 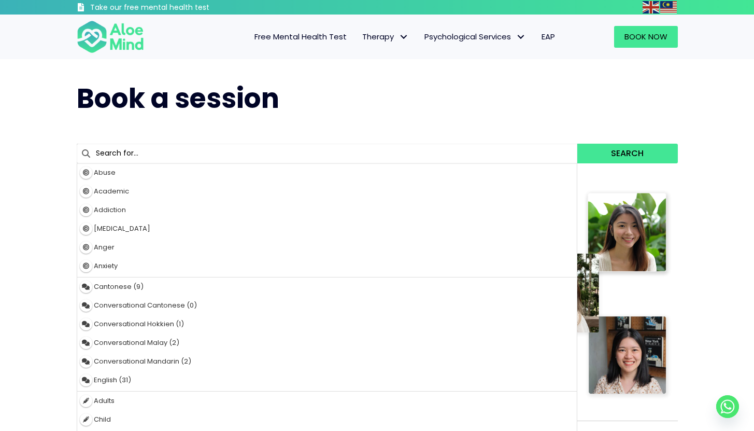 What do you see at coordinates (104, 247) in the screenshot?
I see `span: Anger` at bounding box center [104, 247].